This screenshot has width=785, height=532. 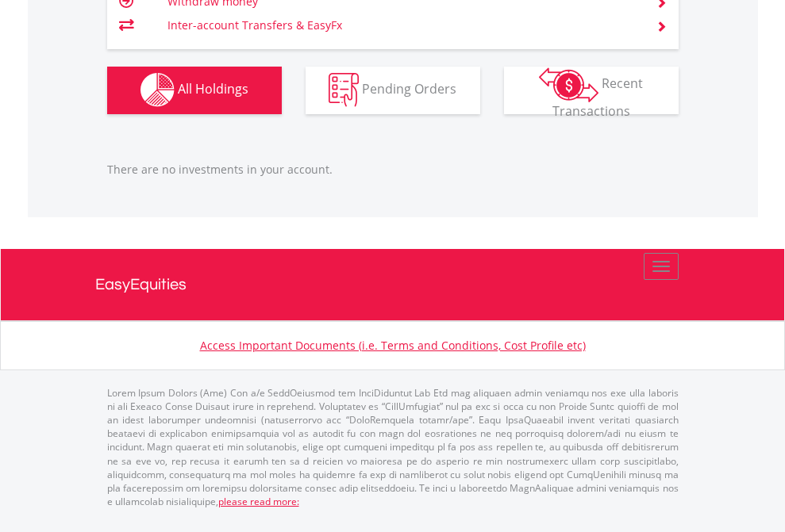 What do you see at coordinates (157, 90) in the screenshot?
I see `img: holdings-wht.png` at bounding box center [157, 90].